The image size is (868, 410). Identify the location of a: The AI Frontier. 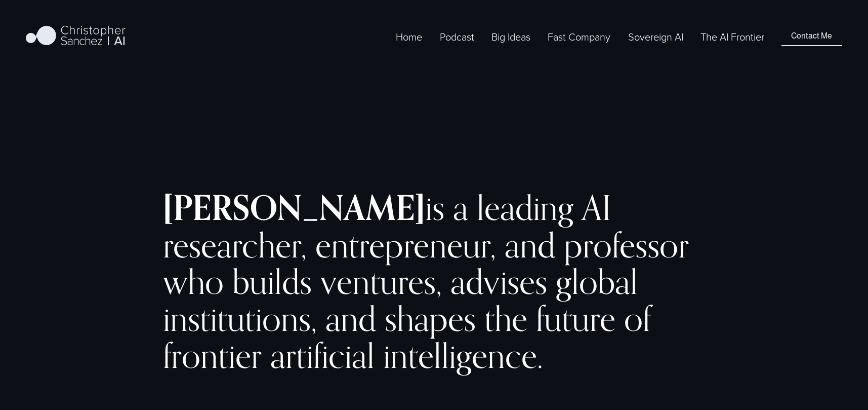
(732, 36).